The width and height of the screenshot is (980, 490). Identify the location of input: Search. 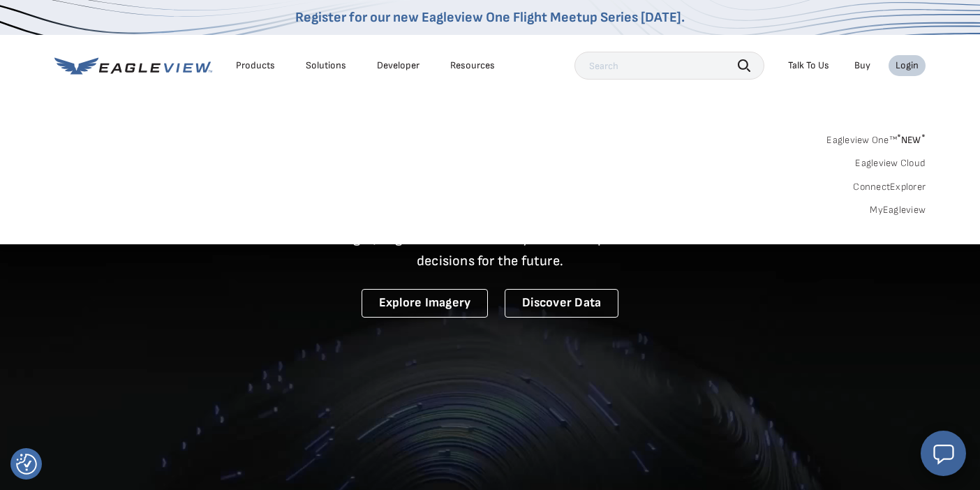
(669, 65).